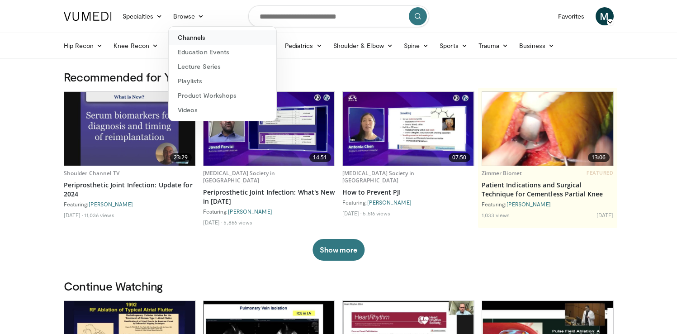 This screenshot has height=334, width=677. I want to click on span: M, so click(605, 16).